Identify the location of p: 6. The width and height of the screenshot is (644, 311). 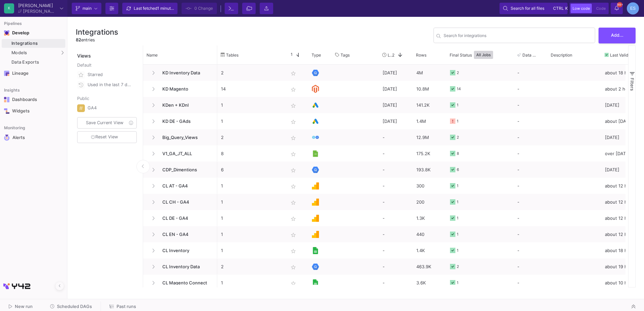
(251, 170).